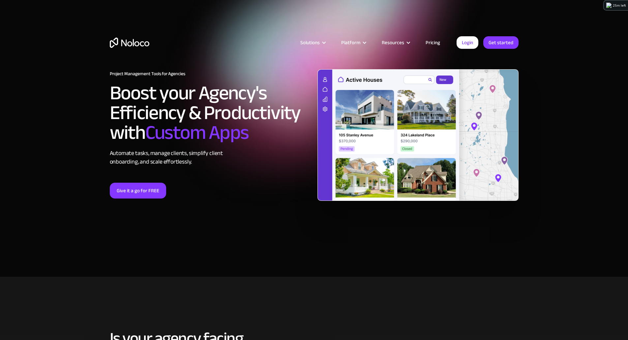 Image resolution: width=628 pixels, height=340 pixels. What do you see at coordinates (197, 133) in the screenshot?
I see `span: Custom Apps` at bounding box center [197, 133].